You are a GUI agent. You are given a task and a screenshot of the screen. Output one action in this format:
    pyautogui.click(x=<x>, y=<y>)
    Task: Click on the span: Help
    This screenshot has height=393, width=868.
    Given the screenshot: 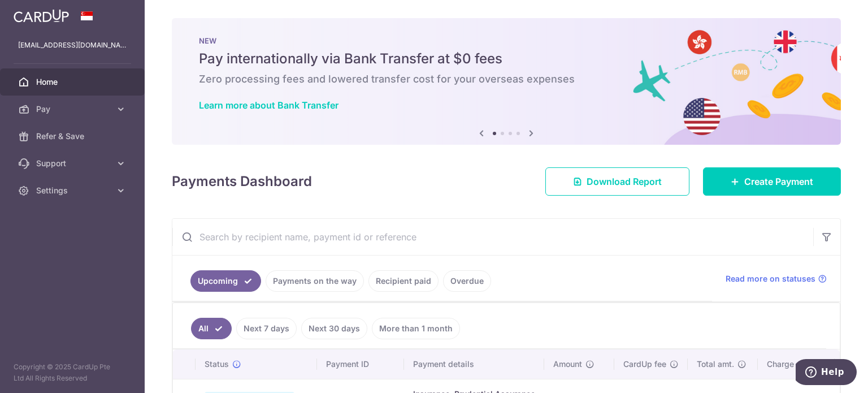 What is the action you would take?
    pyautogui.click(x=36, y=13)
    